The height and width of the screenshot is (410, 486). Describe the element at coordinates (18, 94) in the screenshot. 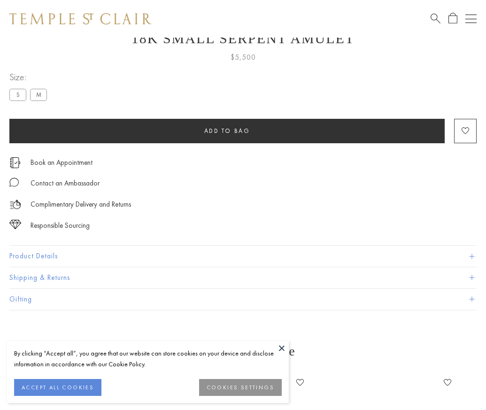

I see `label: S` at that location.